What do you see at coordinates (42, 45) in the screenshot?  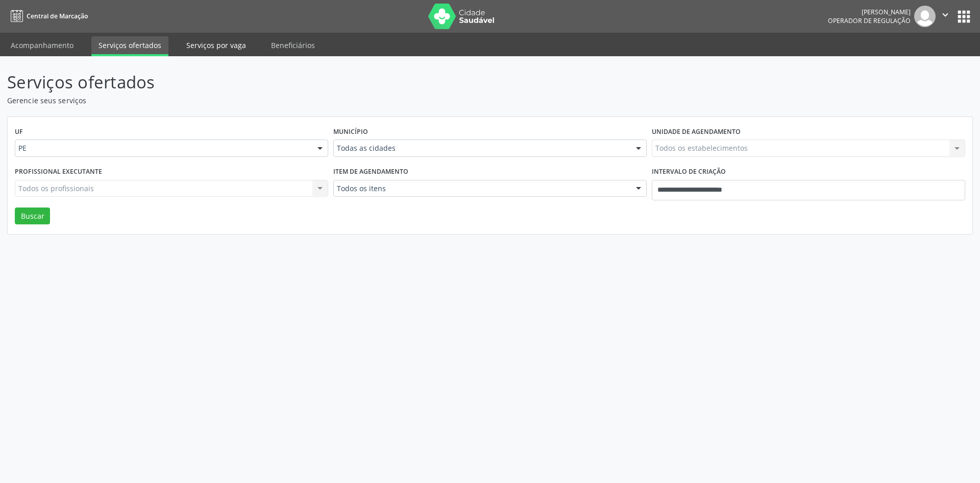 I see `a: Acompanhamento` at bounding box center [42, 45].